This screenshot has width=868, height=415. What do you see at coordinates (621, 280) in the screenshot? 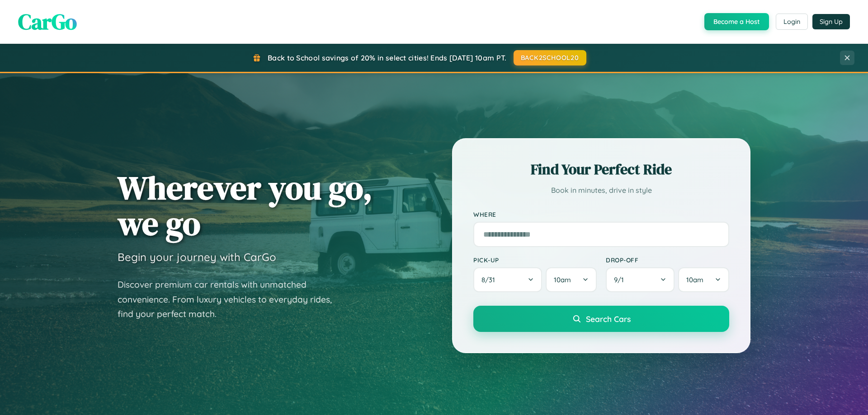
I see `span: 9 / 1` at bounding box center [621, 280].